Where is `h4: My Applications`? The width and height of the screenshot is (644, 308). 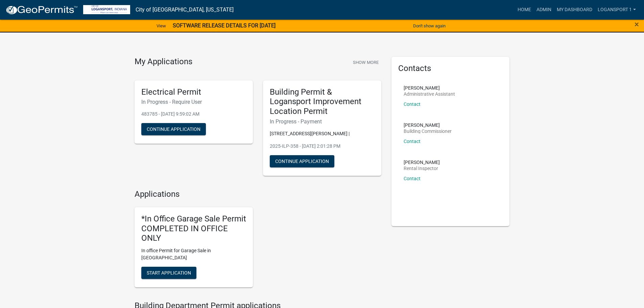
h4: My Applications is located at coordinates (163, 62).